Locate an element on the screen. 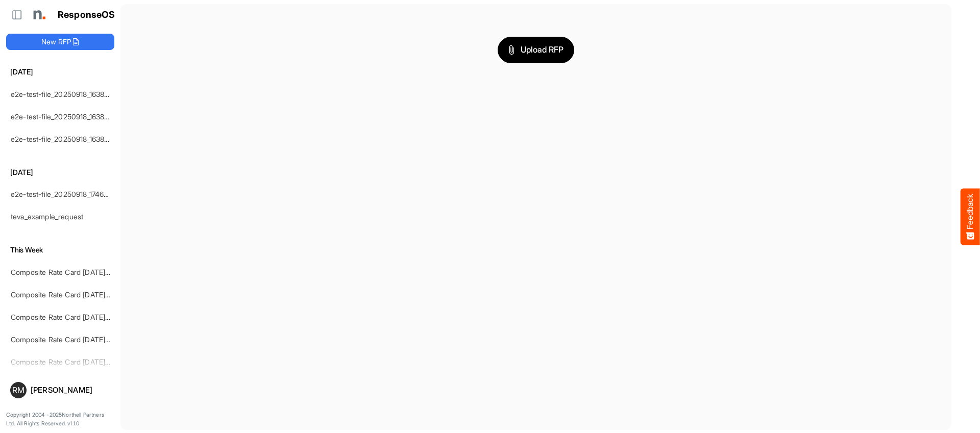  h6: This Week is located at coordinates (60, 250).